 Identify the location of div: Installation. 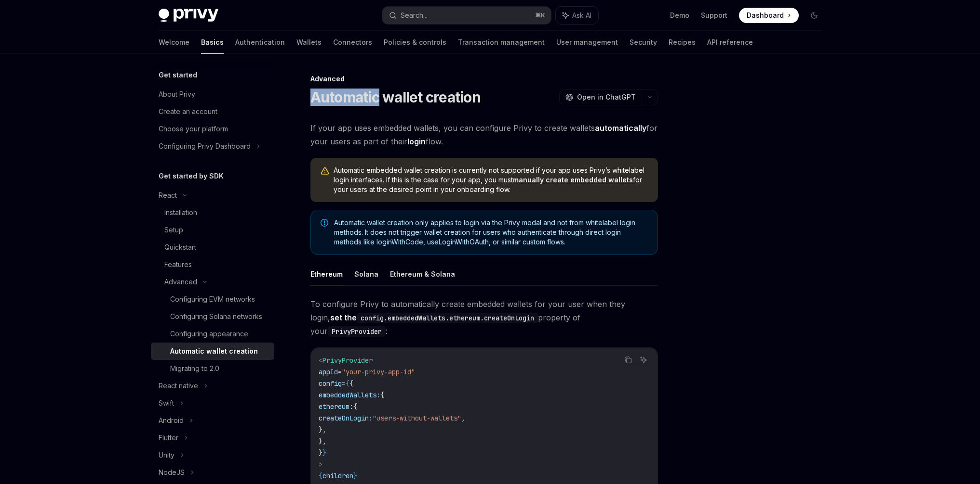
(181, 212).